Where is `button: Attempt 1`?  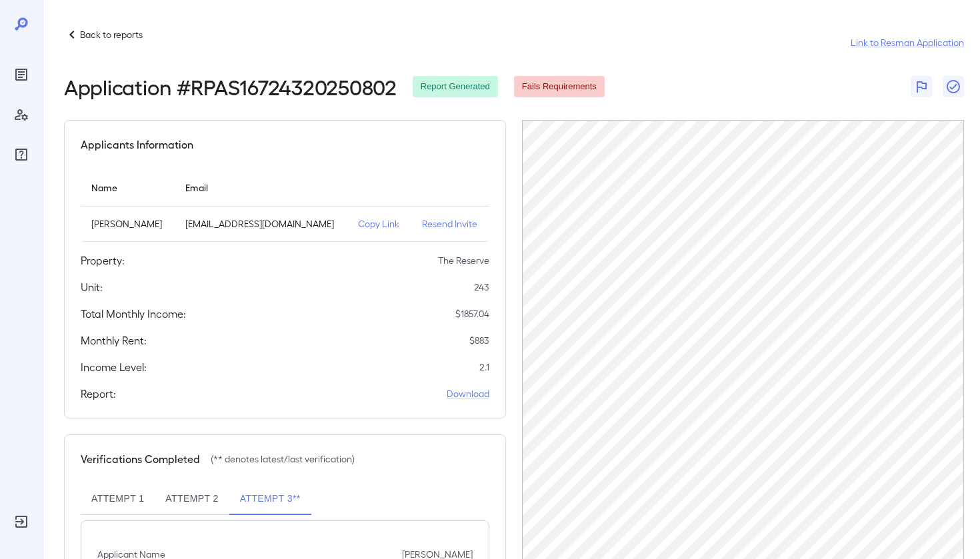
button: Attempt 1 is located at coordinates (117, 499).